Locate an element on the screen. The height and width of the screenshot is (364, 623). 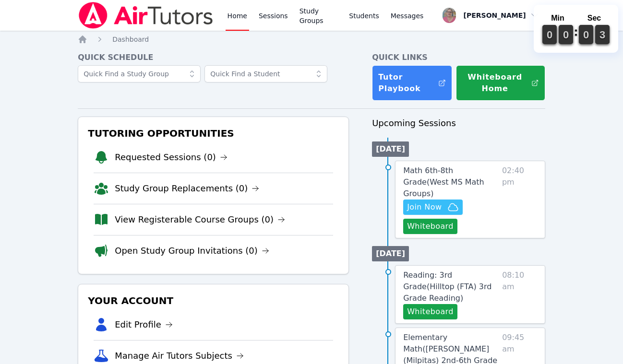
a: Requested Sessions (0) is located at coordinates (171, 158).